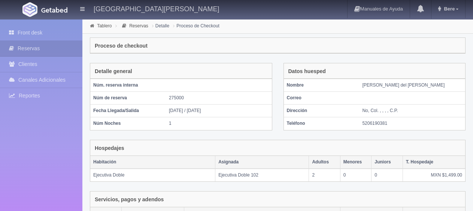 The image size is (473, 211). I want to click on th: Juniors, so click(387, 162).